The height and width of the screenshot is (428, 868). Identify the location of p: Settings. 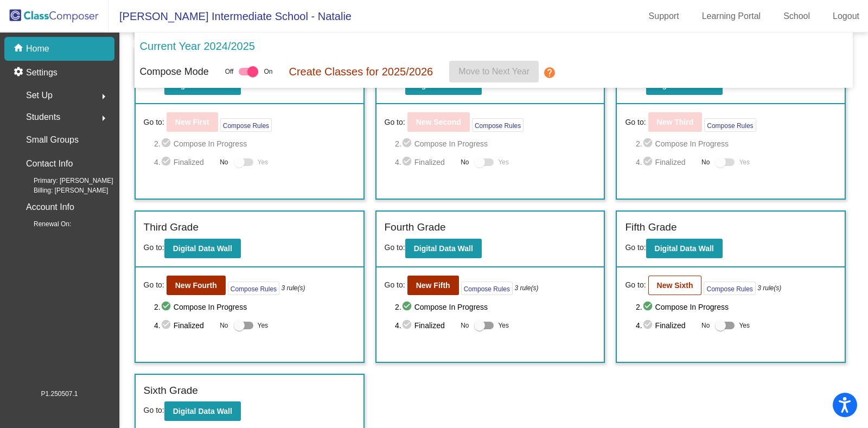
(42, 72).